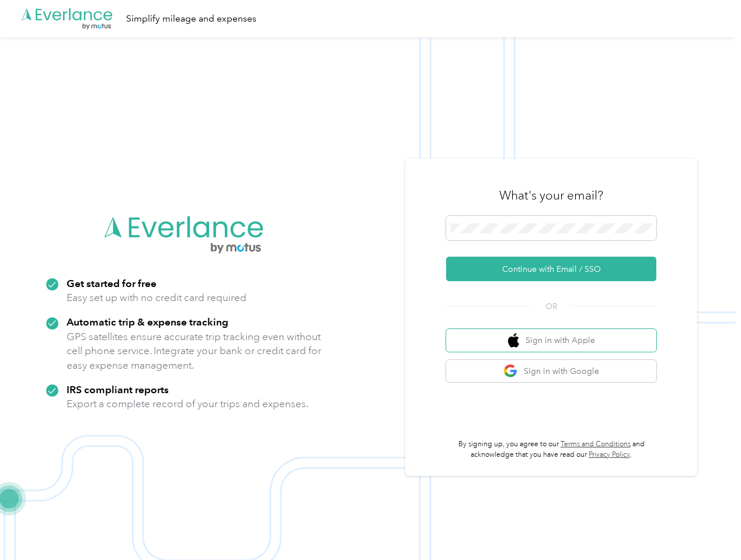 This screenshot has width=741, height=560. Describe the element at coordinates (191, 19) in the screenshot. I see `div: Simplify mileage and expenses` at that location.